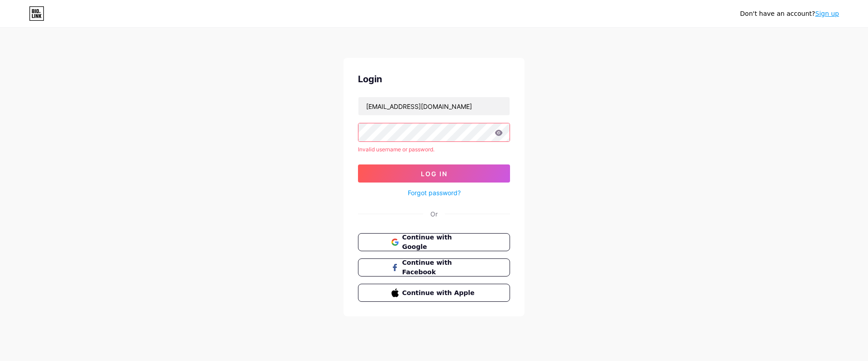 Image resolution: width=868 pixels, height=361 pixels. I want to click on span: Log In, so click(434, 174).